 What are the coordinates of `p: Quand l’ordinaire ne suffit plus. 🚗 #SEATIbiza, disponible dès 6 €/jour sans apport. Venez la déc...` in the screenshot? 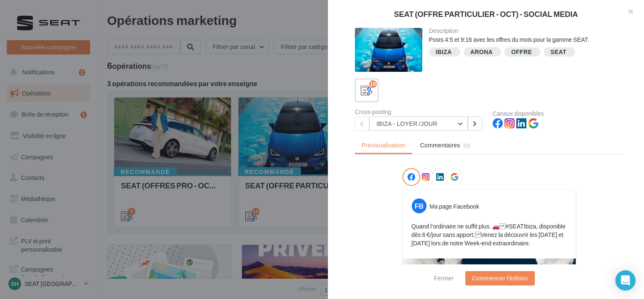 It's located at (489, 235).